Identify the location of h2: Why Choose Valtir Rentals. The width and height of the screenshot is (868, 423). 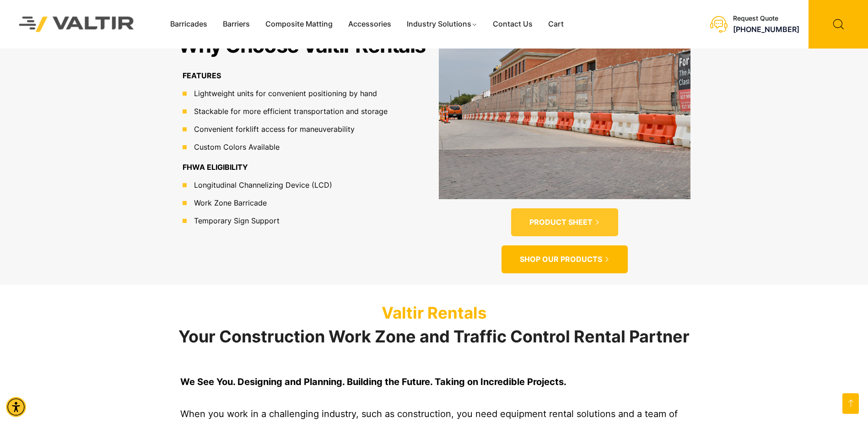
(301, 45).